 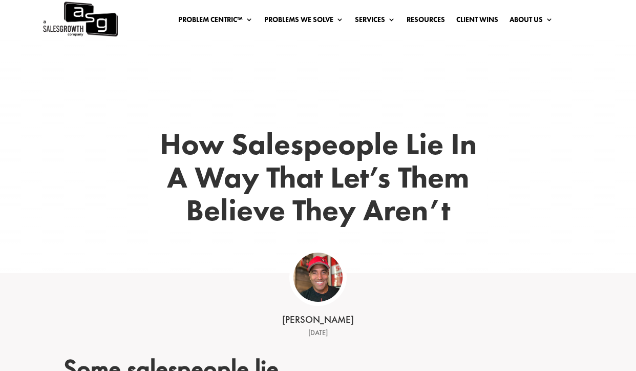 What do you see at coordinates (477, 22) in the screenshot?
I see `a: Client Wins` at bounding box center [477, 22].